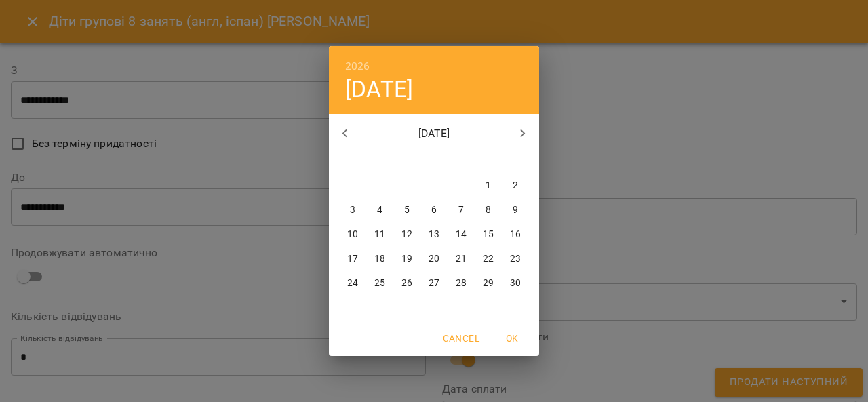 The height and width of the screenshot is (402, 868). Describe the element at coordinates (516, 283) in the screenshot. I see `button: 30` at that location.